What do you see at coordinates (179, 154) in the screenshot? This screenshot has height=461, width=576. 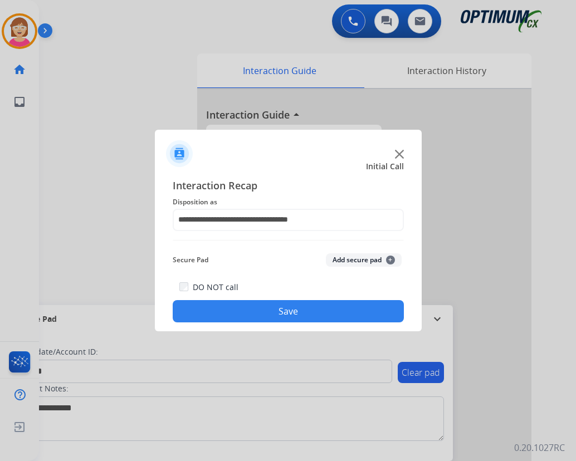 I see `img: contactIcon` at bounding box center [179, 154].